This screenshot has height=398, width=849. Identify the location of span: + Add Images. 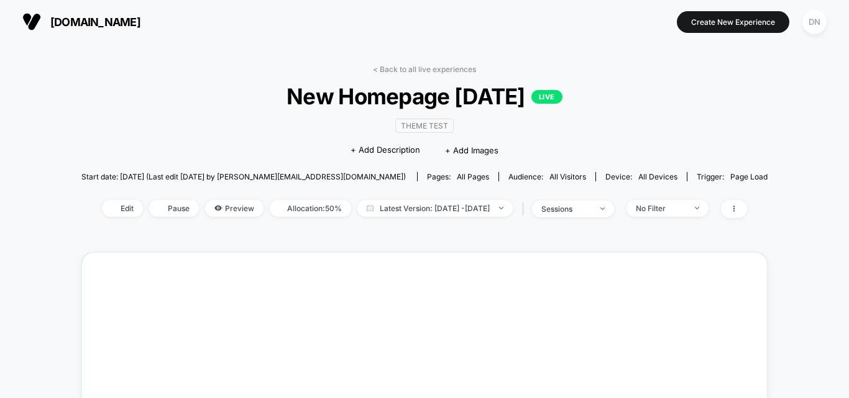
(472, 150).